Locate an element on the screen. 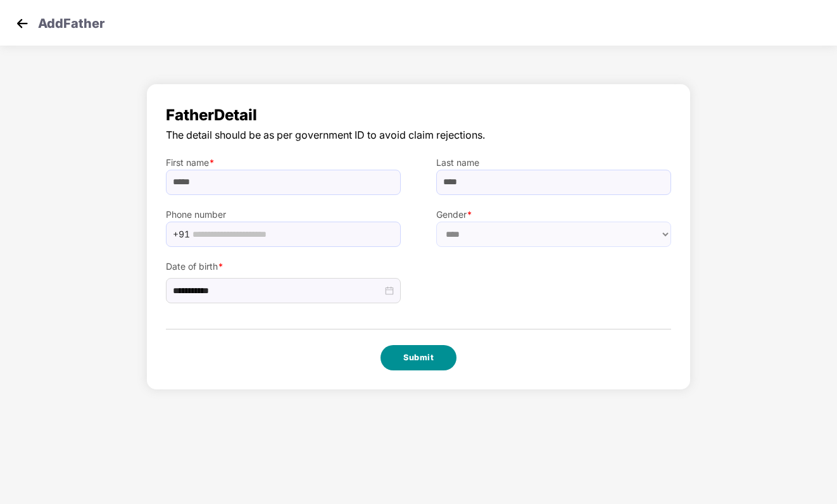 This screenshot has height=504, width=837. span: The detail should be as per government ID to avoid claim rejections. is located at coordinates (418, 135).